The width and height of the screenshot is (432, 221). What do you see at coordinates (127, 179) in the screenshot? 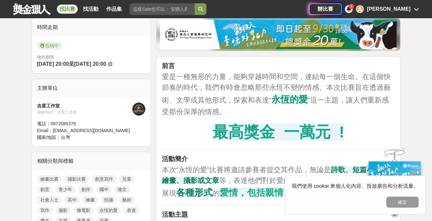
I see `a: 兒童` at bounding box center [127, 179].